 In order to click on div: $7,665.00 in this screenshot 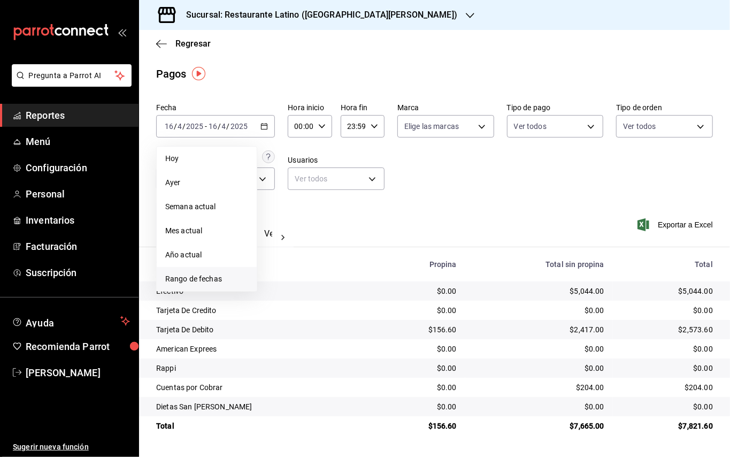, I will do `click(539, 426)`.